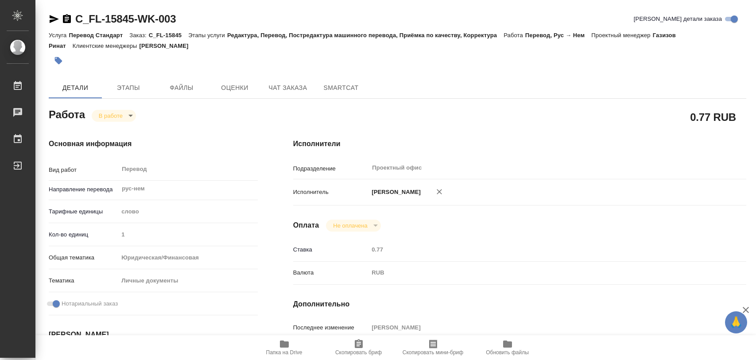 The height and width of the screenshot is (360, 756). Describe the element at coordinates (359, 348) in the screenshot. I see `button: Скопировать бриф` at that location.